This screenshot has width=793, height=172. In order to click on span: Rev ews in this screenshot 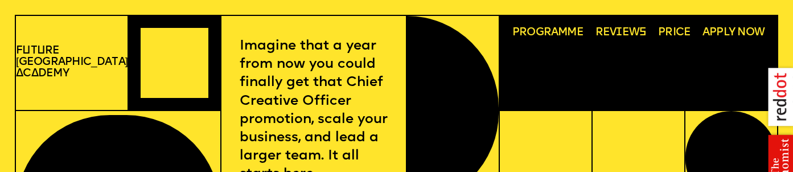, I will do `click(621, 33)`.